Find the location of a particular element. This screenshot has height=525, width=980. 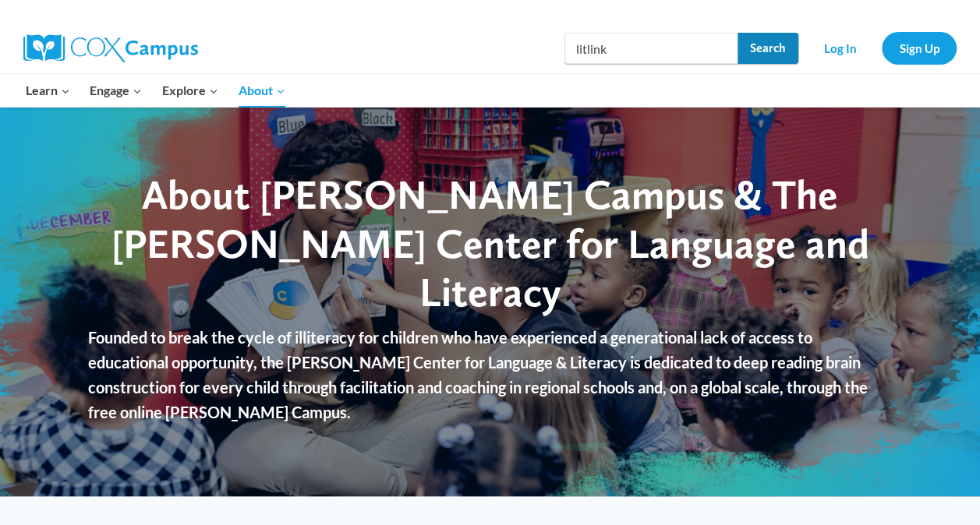

button: Child menu of Engage is located at coordinates (116, 90).